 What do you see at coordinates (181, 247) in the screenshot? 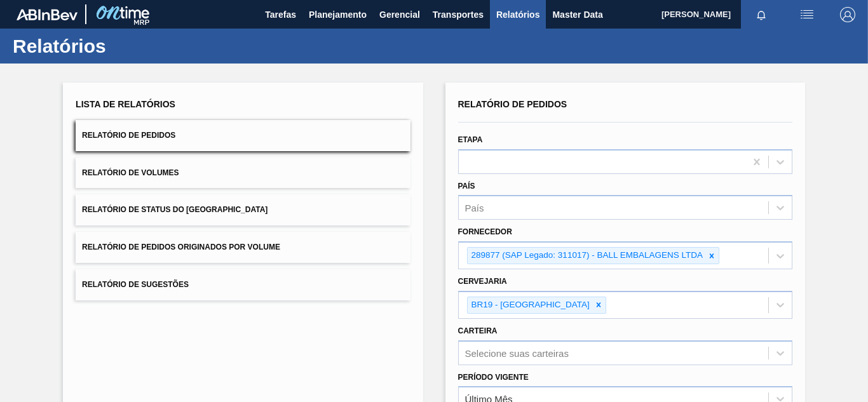
I see `span: Relatório de Pedidos Originados por Volume` at bounding box center [181, 247].